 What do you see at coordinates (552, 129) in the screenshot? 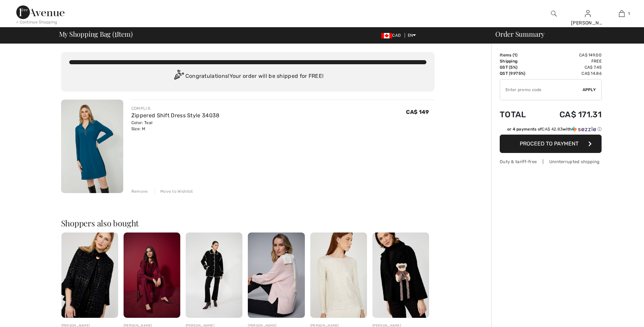
I see `span: CA$ 42.83` at bounding box center [552, 129].